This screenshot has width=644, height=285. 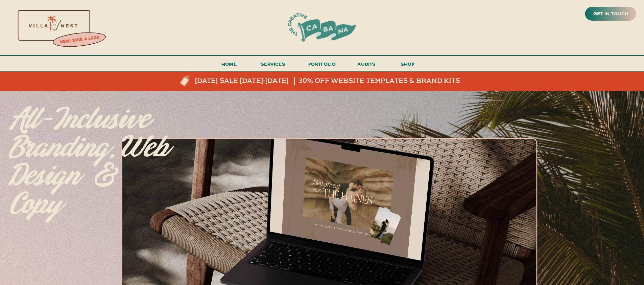 I want to click on h3: Home, so click(x=229, y=65).